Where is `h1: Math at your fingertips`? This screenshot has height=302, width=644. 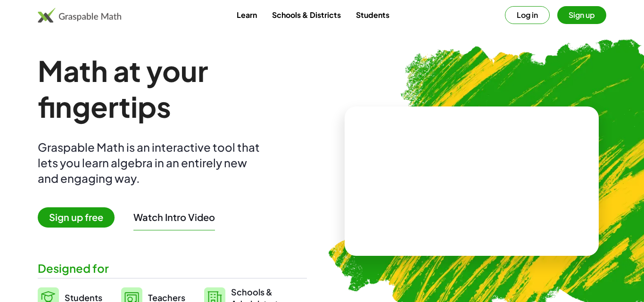 h1: Math at your fingertips is located at coordinates (172, 89).